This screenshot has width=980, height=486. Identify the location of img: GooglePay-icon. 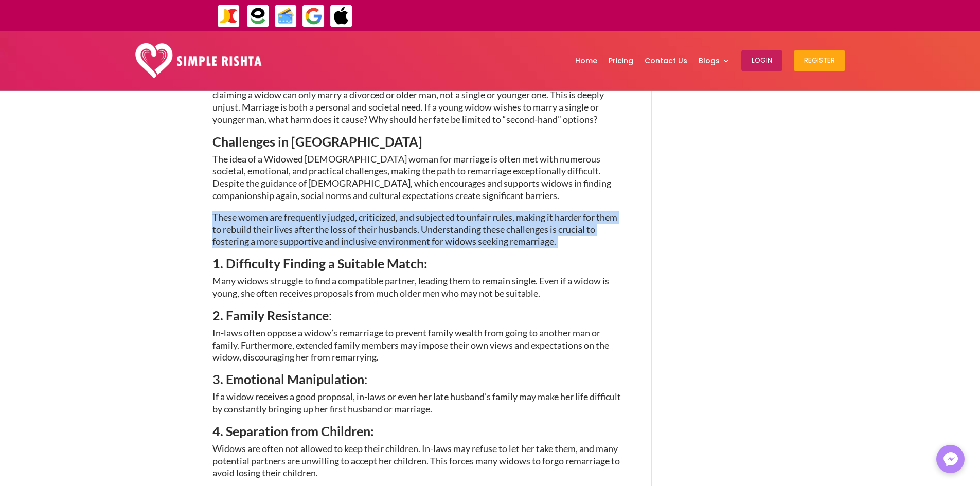
(313, 16).